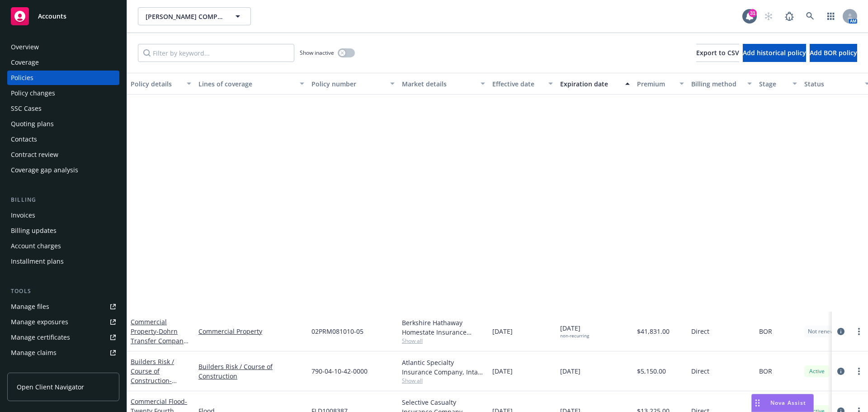  Describe the element at coordinates (831, 17) in the screenshot. I see `a: Switch app` at that location.